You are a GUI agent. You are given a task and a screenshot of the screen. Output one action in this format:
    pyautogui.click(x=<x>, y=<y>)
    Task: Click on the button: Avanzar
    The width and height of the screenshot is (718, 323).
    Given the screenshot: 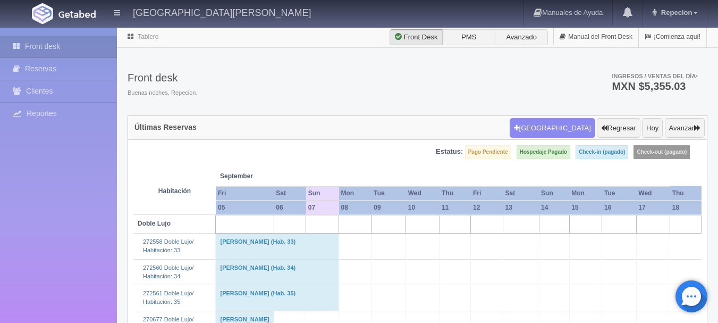 What is the action you would take?
    pyautogui.click(x=684, y=128)
    